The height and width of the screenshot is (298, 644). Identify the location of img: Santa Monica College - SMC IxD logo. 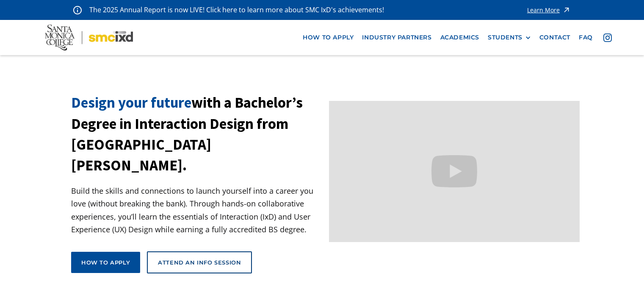
(89, 37).